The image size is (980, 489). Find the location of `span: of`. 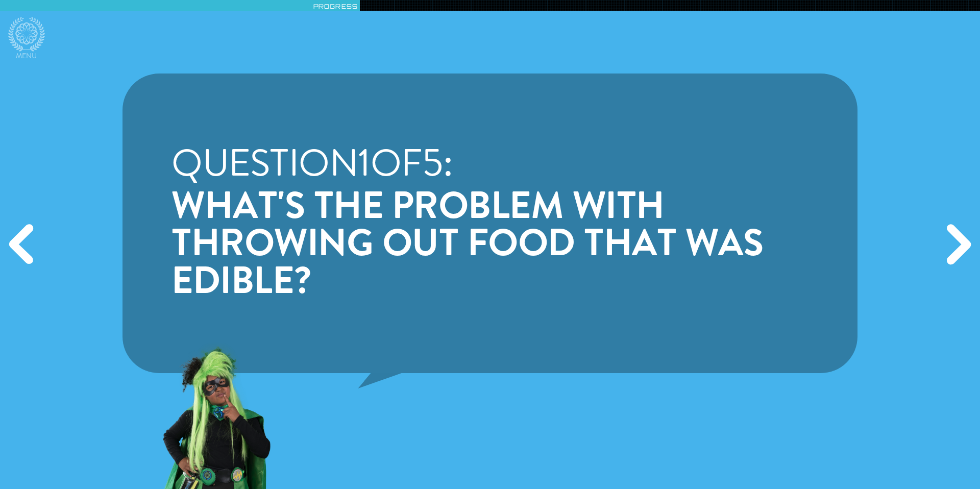

span: of is located at coordinates (396, 166).